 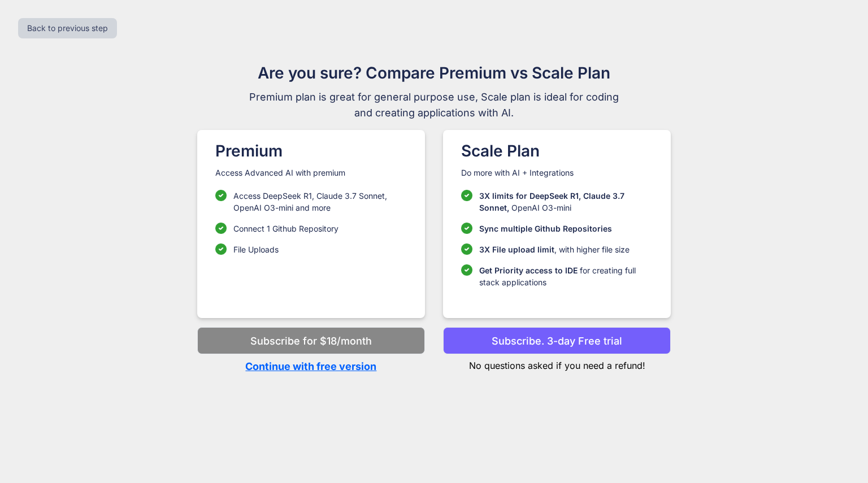 I want to click on h1: Premium, so click(x=311, y=150).